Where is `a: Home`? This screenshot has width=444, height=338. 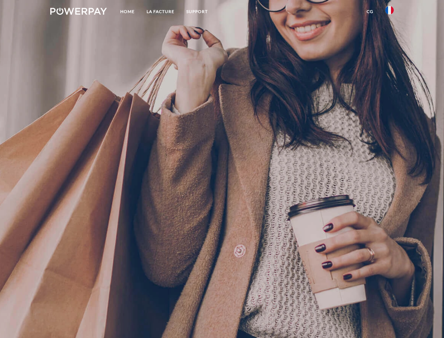
a: Home is located at coordinates (127, 12).